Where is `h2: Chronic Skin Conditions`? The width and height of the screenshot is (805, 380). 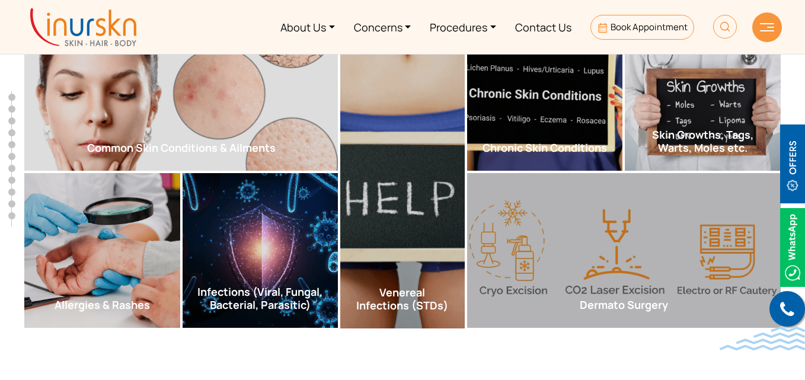
h2: Chronic Skin Conditions is located at coordinates (545, 148).